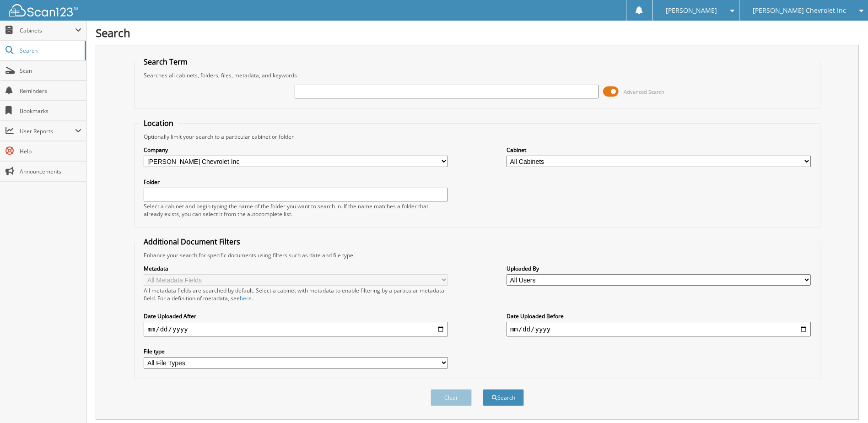 Image resolution: width=868 pixels, height=423 pixels. I want to click on span: User Reports, so click(47, 131).